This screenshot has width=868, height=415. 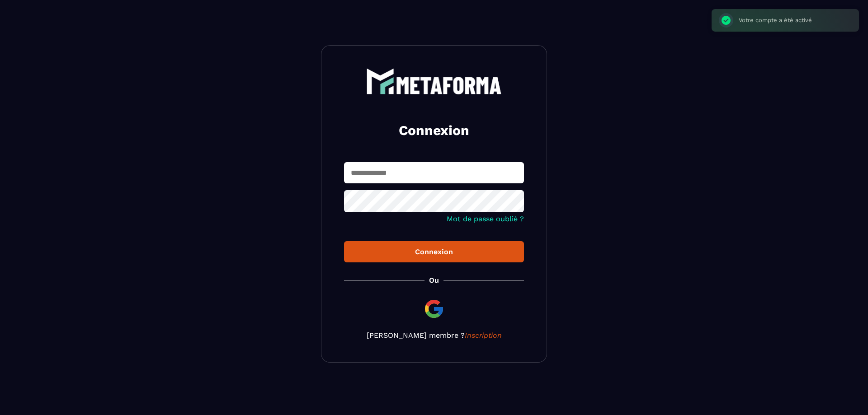 What do you see at coordinates (485, 219) in the screenshot?
I see `a: Mot de passe oublié ?` at bounding box center [485, 219].